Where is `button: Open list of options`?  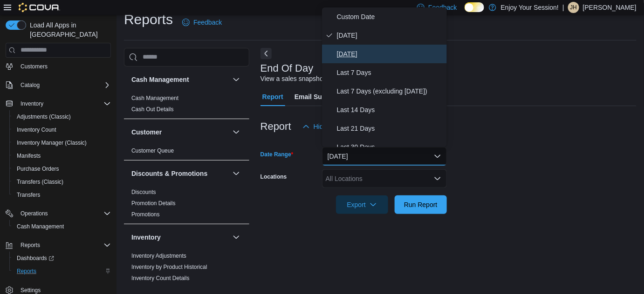 button: Open list of options is located at coordinates (438, 179).